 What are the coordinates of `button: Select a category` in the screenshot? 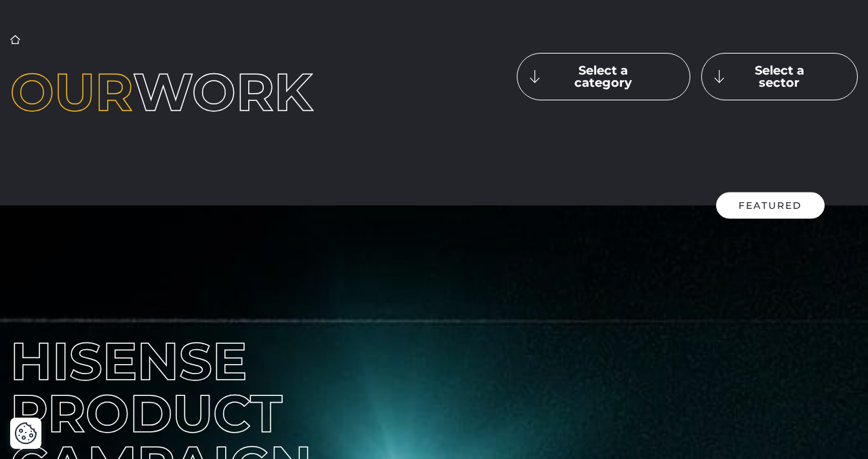 It's located at (604, 77).